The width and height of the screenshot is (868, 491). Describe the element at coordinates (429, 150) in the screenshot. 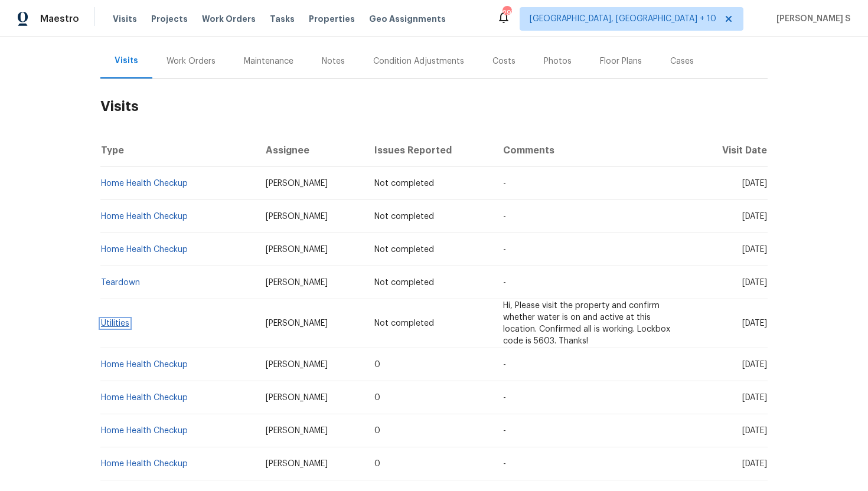

I see `th: Issues Reported` at that location.